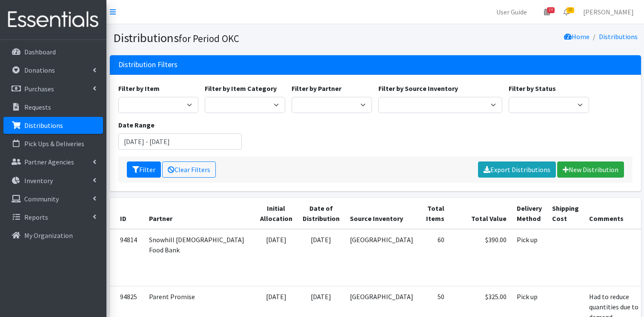 Image resolution: width=644 pixels, height=317 pixels. Describe the element at coordinates (38, 181) in the screenshot. I see `p: Inventory` at that location.